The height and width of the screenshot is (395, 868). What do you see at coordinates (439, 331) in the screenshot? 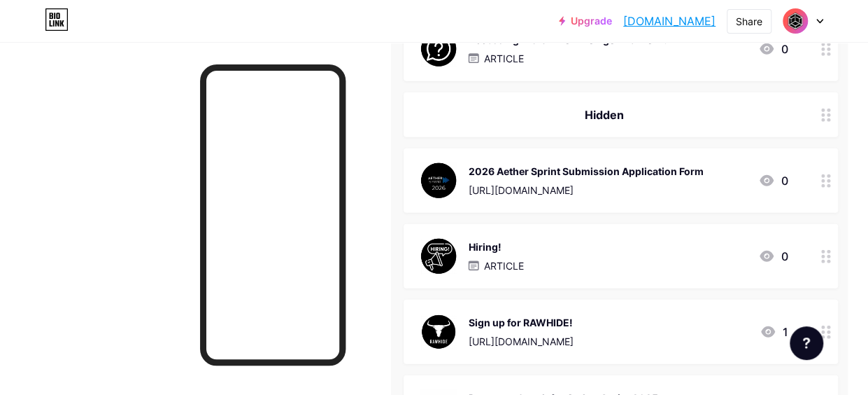
I see `img: Sign up for RAWHIDE!` at bounding box center [439, 331].